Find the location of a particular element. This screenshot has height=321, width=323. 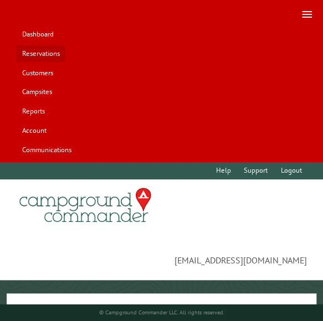

a: Communications is located at coordinates (47, 150).